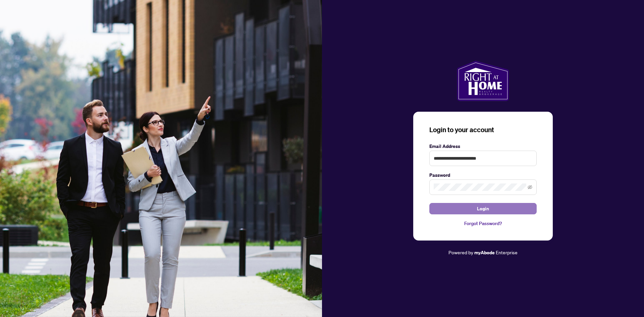  I want to click on span: Enterprise, so click(507, 252).